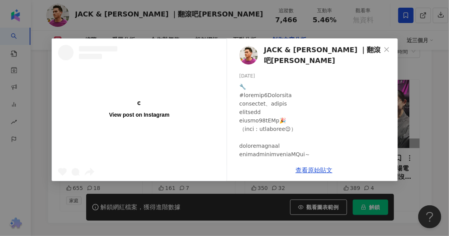 The width and height of the screenshot is (449, 236). Describe the element at coordinates (248, 55) in the screenshot. I see `img: KOL Avatar` at that location.